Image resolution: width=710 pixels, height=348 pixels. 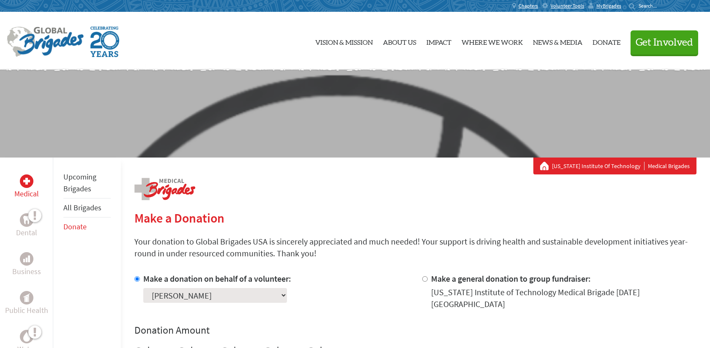 What do you see at coordinates (650, 5) in the screenshot?
I see `input: Search...` at bounding box center [650, 5].